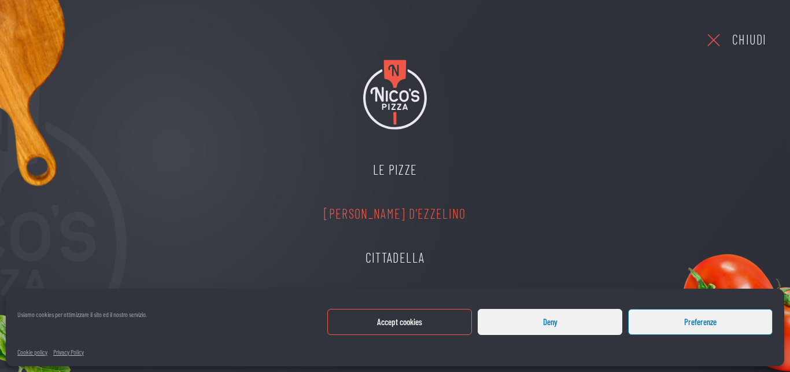  I want to click on a: Le Pizze, so click(394, 170).